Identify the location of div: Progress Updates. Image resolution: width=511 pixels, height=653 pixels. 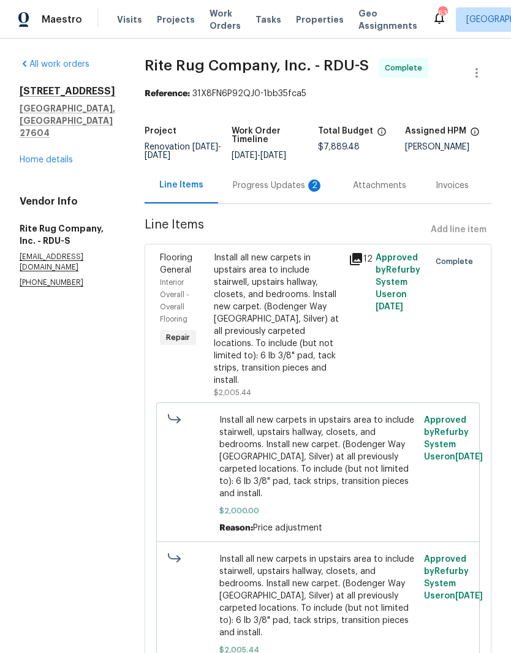
(278, 186).